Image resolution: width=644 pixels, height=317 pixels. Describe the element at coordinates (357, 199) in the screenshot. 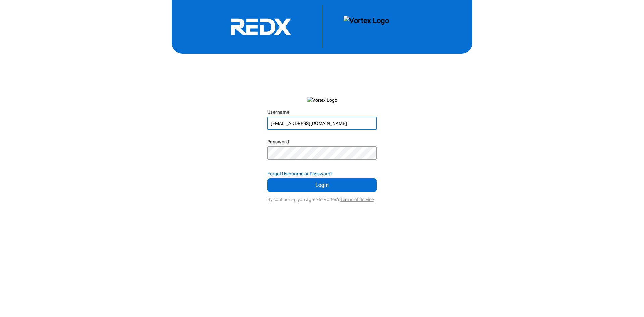

I see `a: Terms of Service` at that location.